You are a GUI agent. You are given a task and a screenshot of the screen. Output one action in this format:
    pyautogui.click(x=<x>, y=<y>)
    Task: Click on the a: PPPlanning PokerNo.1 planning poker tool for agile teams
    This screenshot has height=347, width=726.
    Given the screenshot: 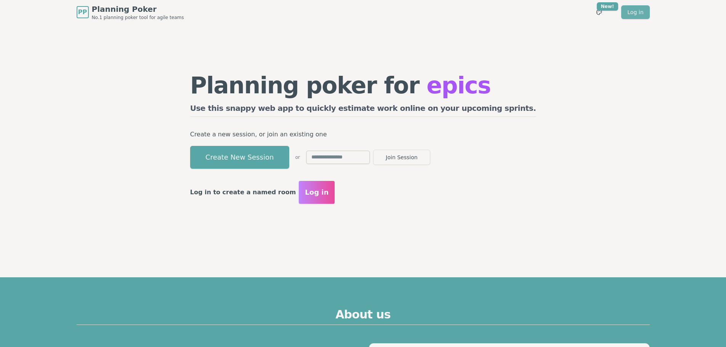 What is the action you would take?
    pyautogui.click(x=130, y=12)
    